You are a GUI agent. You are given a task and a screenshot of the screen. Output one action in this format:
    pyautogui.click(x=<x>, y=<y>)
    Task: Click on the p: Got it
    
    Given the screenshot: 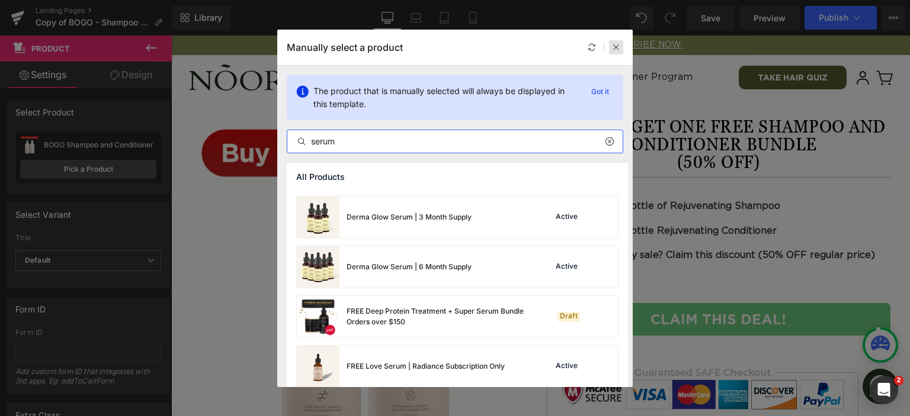 What is the action you would take?
    pyautogui.click(x=600, y=92)
    